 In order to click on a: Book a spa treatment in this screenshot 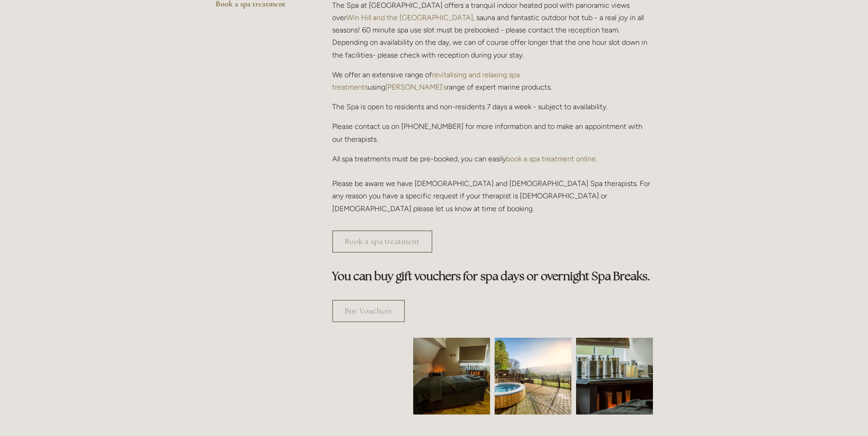, I will do `click(382, 241)`.